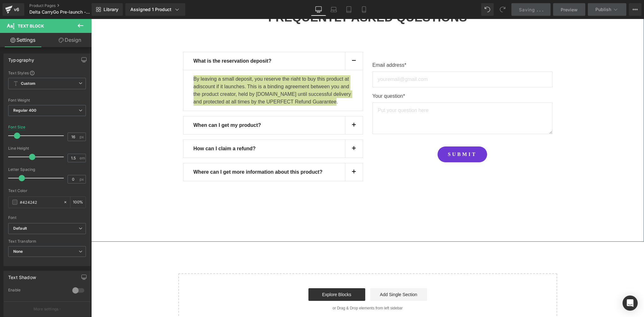 The height and width of the screenshot is (317, 644). Describe the element at coordinates (70, 40) in the screenshot. I see `a: Design` at that location.